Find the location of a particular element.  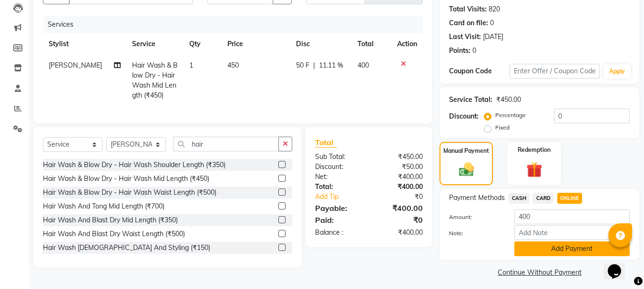

label: Amount: is located at coordinates (474, 217).